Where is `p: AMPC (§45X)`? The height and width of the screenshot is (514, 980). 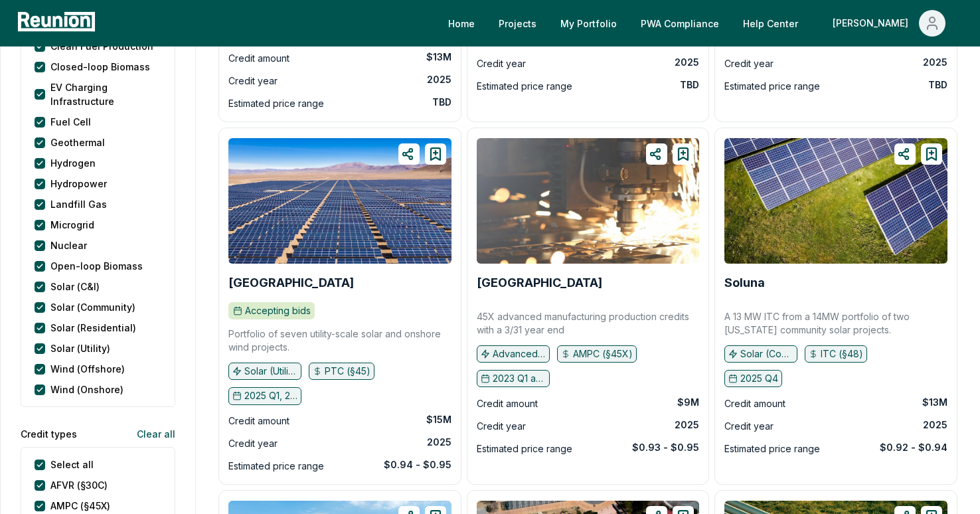
p: AMPC (§45X) is located at coordinates (603, 354).